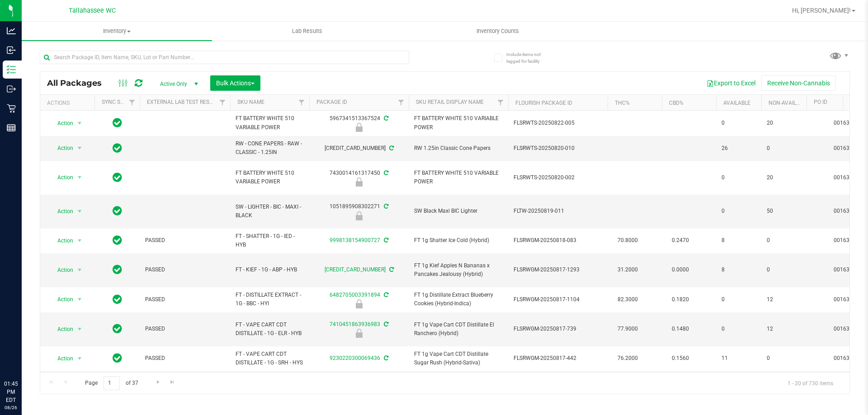 This screenshot has height=415, width=868. I want to click on span: FT 1g Distillate Extract Blueberry Cookies (Hybrid-Indica), so click(458, 299).